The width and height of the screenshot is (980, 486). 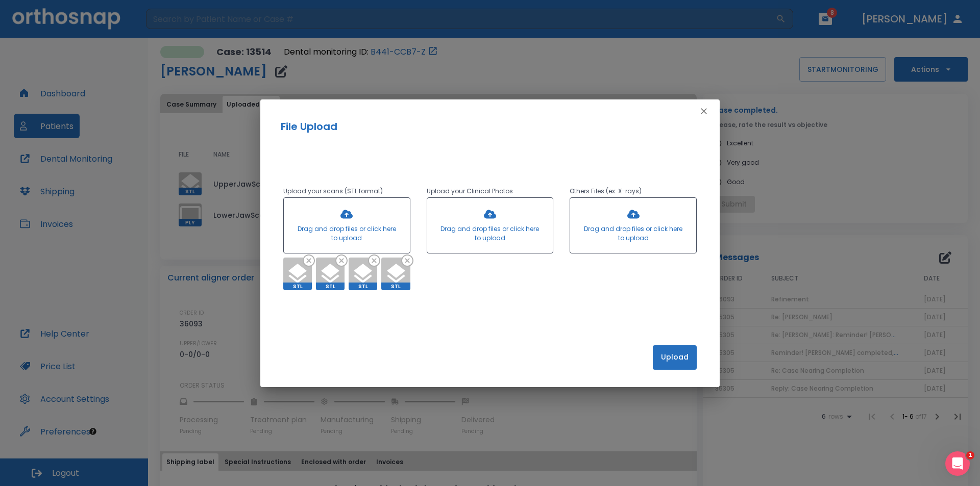 What do you see at coordinates (490, 126) in the screenshot?
I see `h2: File Upload` at bounding box center [490, 126].